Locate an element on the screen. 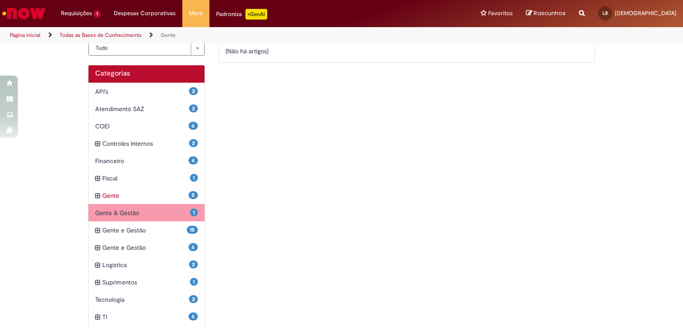 Image resolution: width=683 pixels, height=328 pixels. span: LB is located at coordinates (605, 13).